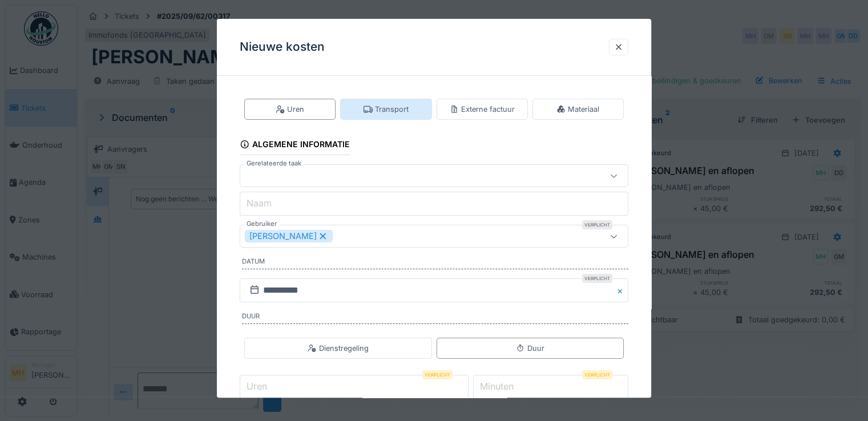 Image resolution: width=868 pixels, height=421 pixels. I want to click on div: Duur, so click(530, 348).